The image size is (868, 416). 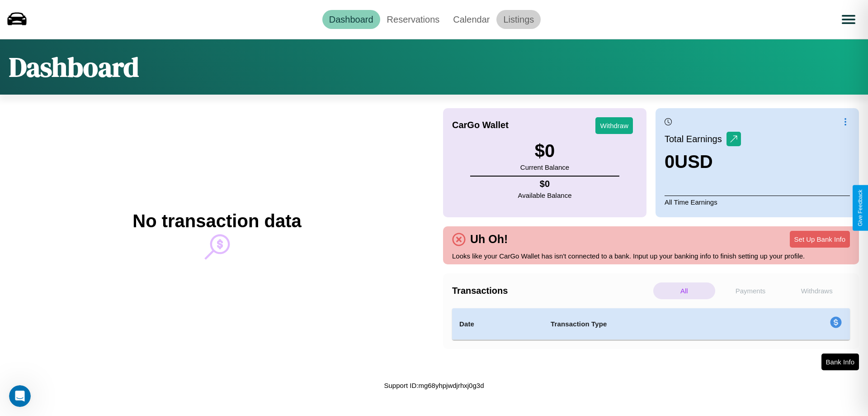 What do you see at coordinates (848, 20) in the screenshot?
I see `button: Open menu` at bounding box center [848, 20].